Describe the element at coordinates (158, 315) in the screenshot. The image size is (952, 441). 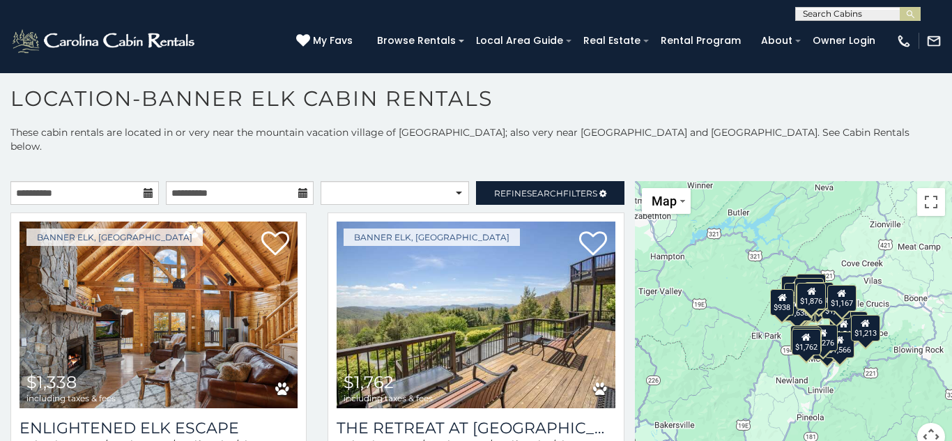
I see `a: Enlightened Elk Escape $1,338 including taxes & fees` at that location.